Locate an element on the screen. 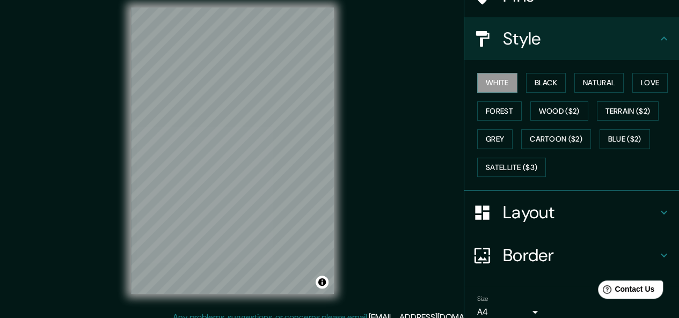 The height and width of the screenshot is (318, 679). button: Natural is located at coordinates (599, 83).